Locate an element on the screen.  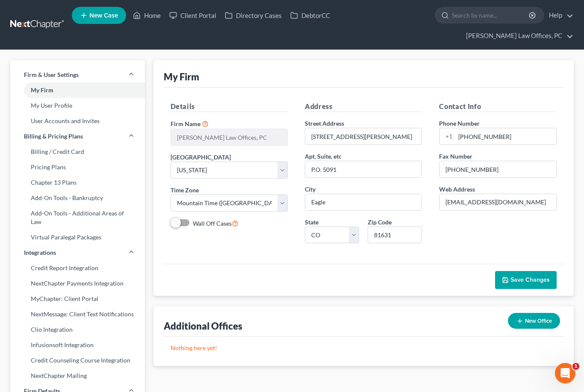
span: Billing & Pricing Plans is located at coordinates (53, 136).